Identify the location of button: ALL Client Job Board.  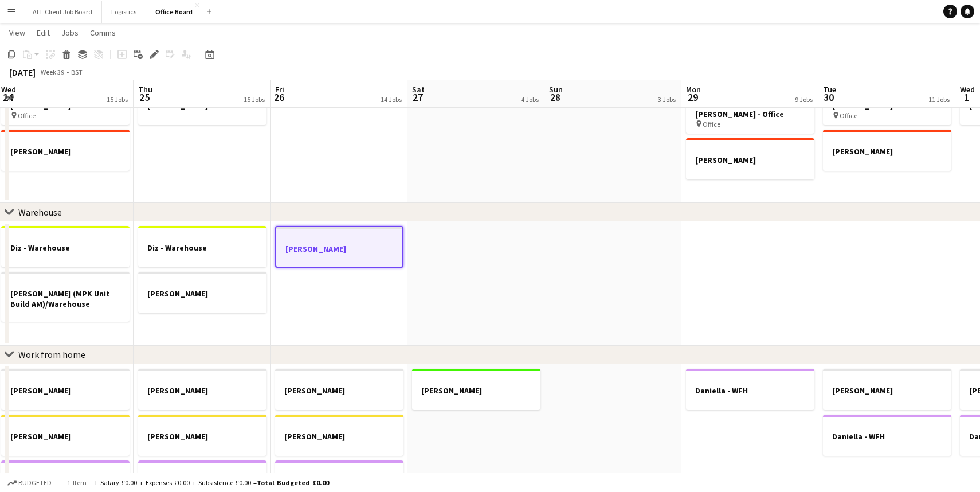
(62, 11).